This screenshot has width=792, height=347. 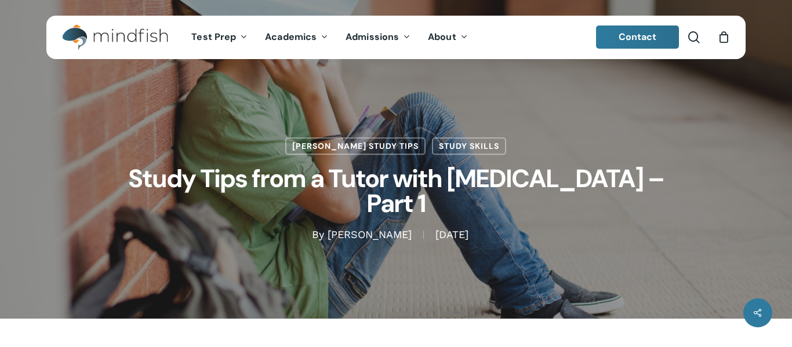 I want to click on header: Main Menu, so click(x=396, y=37).